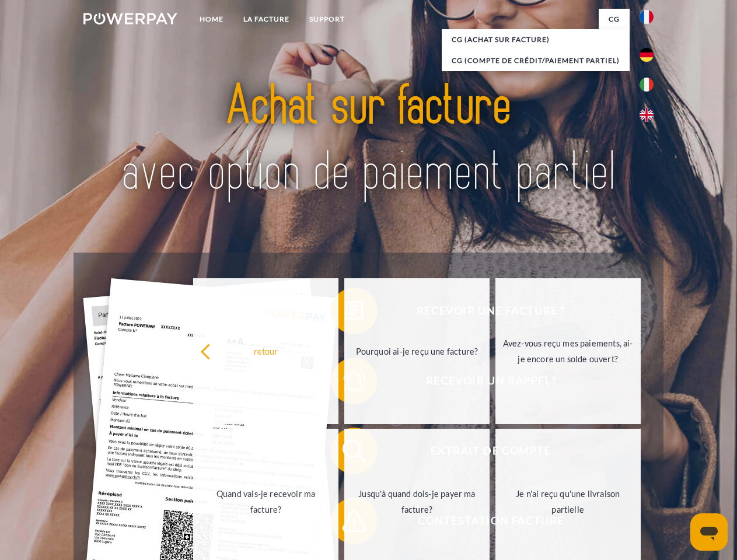  Describe the element at coordinates (211, 19) in the screenshot. I see `a: Home` at that location.